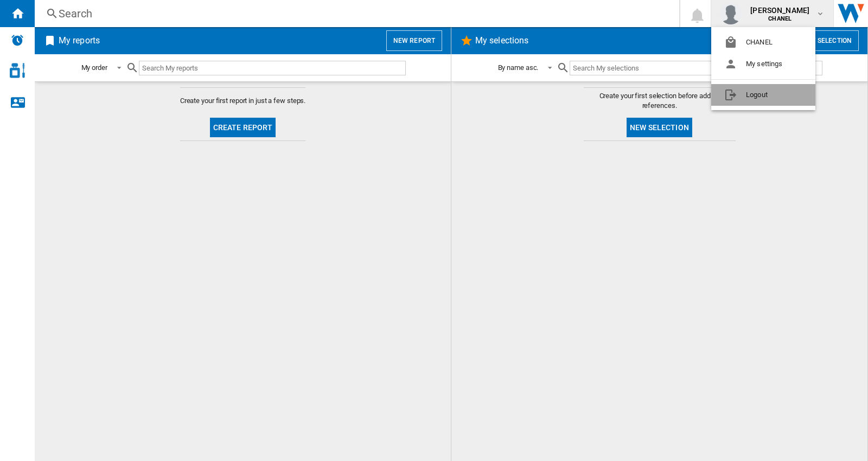 This screenshot has width=868, height=461. Describe the element at coordinates (763, 64) in the screenshot. I see `button: My settings` at that location.